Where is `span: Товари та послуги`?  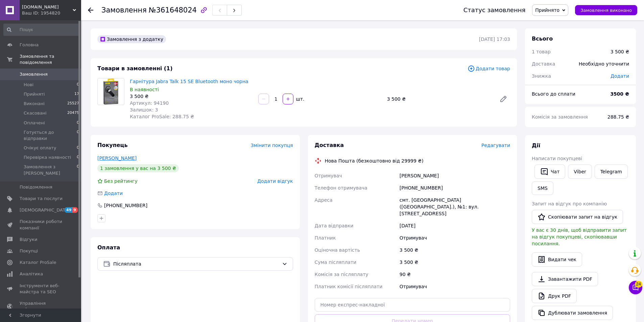 span: Товари та послуги is located at coordinates (41, 199).